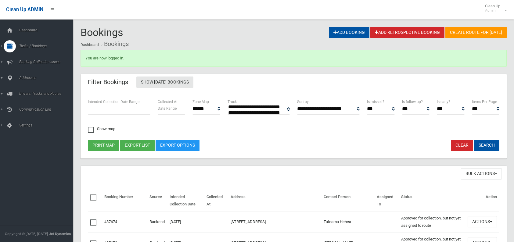 This screenshot has width=514, height=242. Describe the element at coordinates (48, 78) in the screenshot. I see `span: Addresses` at that location.